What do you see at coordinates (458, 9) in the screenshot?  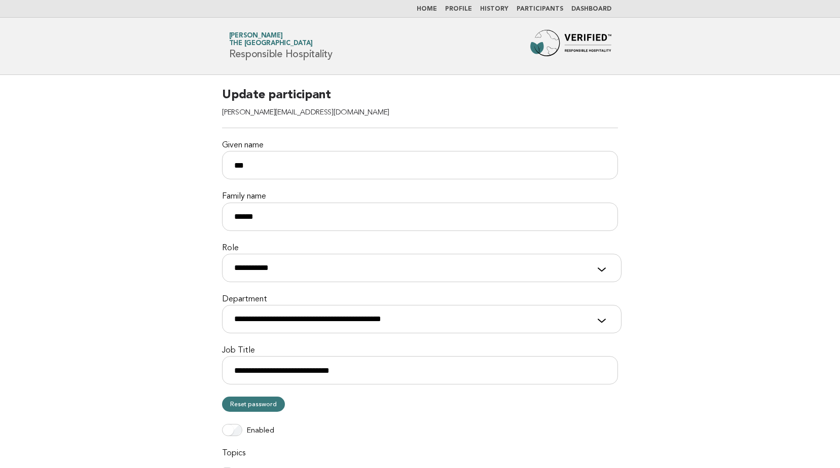 I see `a: Profile` at bounding box center [458, 9].